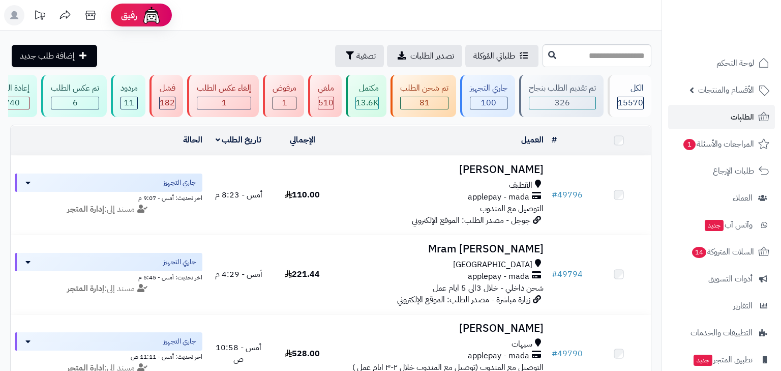 Image resolution: width=781 pixels, height=371 pixels. I want to click on span: 740, so click(12, 103).